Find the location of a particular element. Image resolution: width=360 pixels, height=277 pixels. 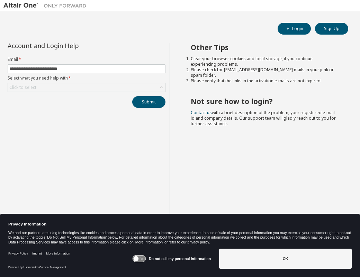

h2: Other Tips is located at coordinates (263, 47).